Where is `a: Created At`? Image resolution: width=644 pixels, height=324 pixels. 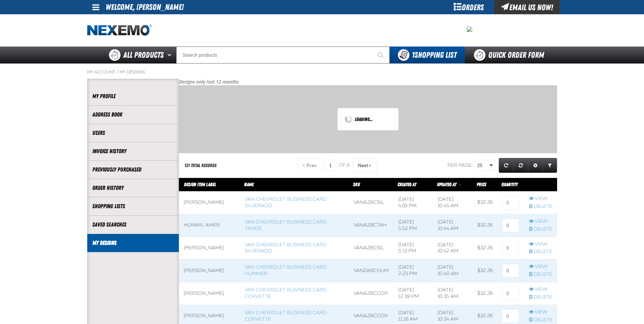 a: Created At is located at coordinates (407, 184).